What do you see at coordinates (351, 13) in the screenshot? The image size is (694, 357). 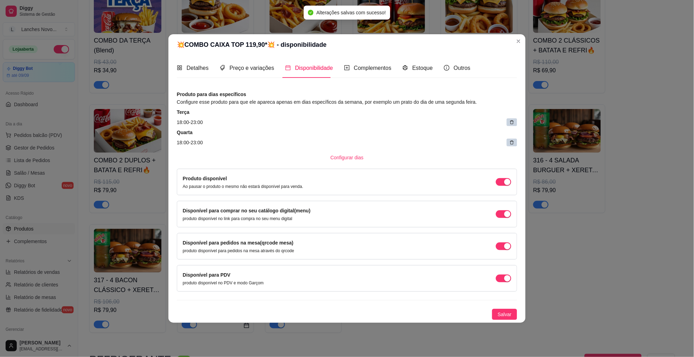 I see `span: Alterações salvas com sucesso!` at bounding box center [351, 13].